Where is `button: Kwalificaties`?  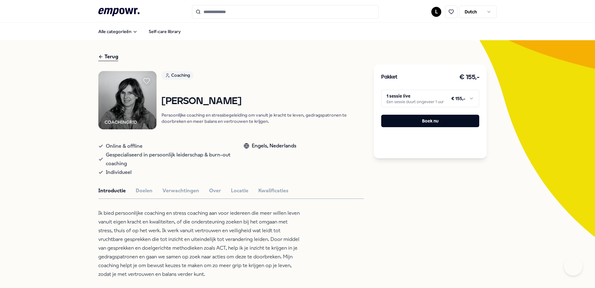 button: Kwalificaties is located at coordinates (273, 190).